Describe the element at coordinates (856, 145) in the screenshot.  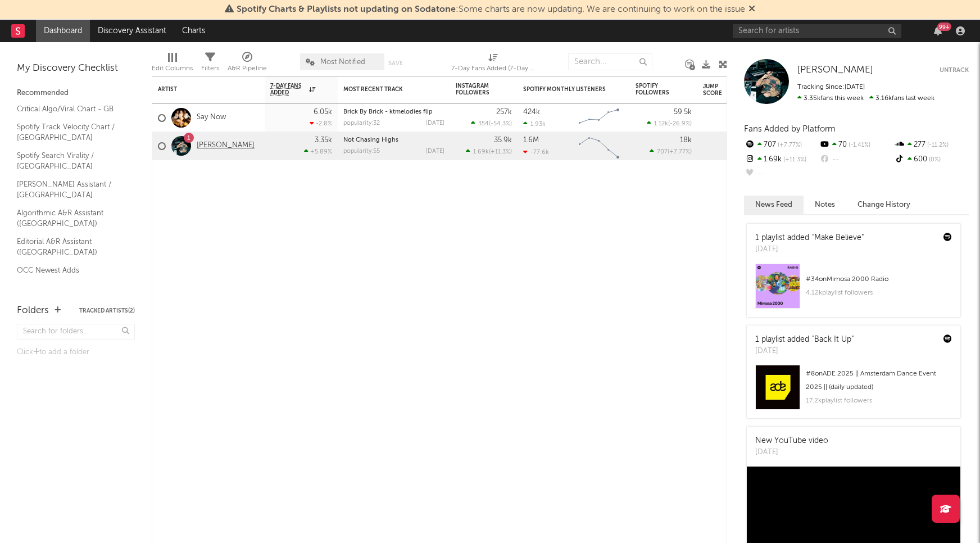
I see `div: 70` at that location.